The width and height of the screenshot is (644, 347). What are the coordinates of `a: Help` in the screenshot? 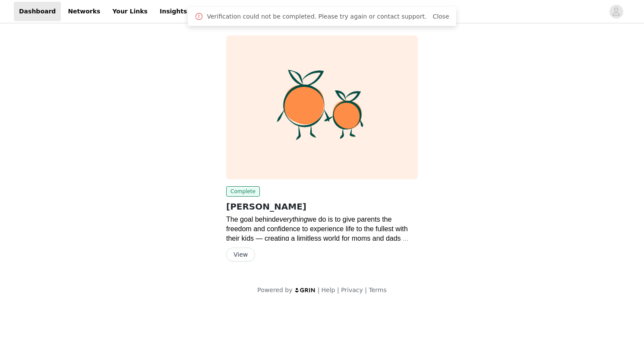 It's located at (329, 290).